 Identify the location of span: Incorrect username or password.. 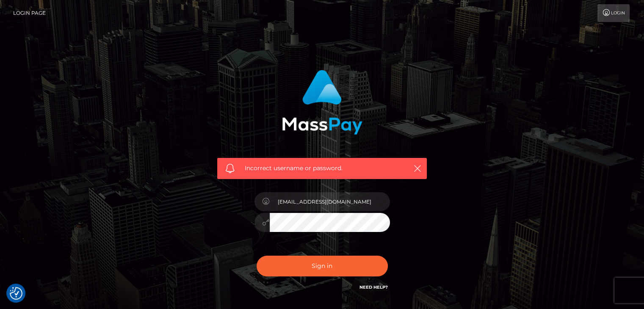
(322, 168).